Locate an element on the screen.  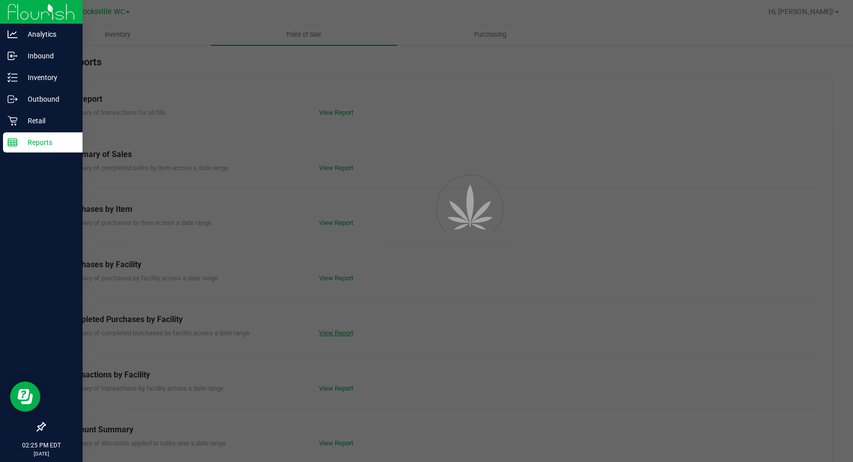
inline-svg: Outbound is located at coordinates (13, 99).